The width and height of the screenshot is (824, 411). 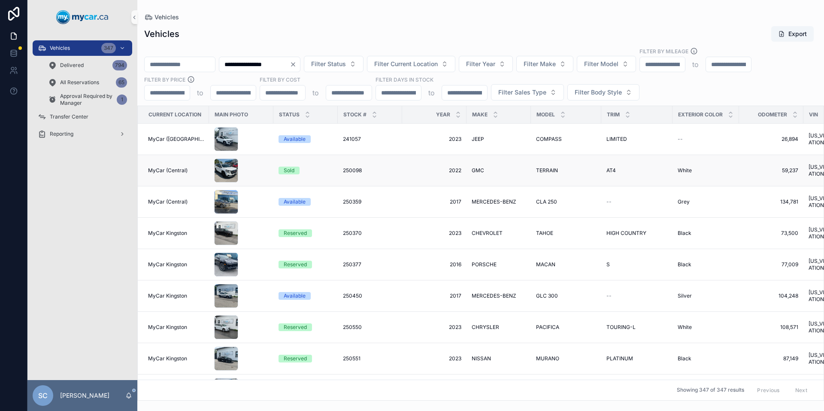 I want to click on span: 108,571, so click(x=771, y=327).